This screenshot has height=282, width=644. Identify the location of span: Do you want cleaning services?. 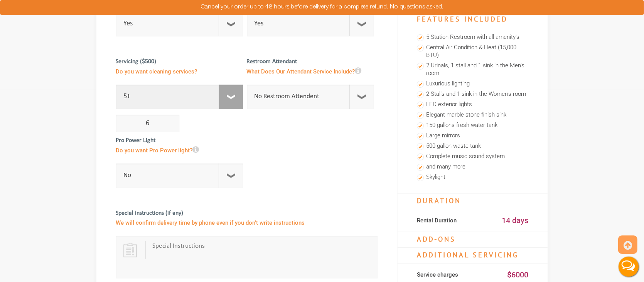
(179, 73).